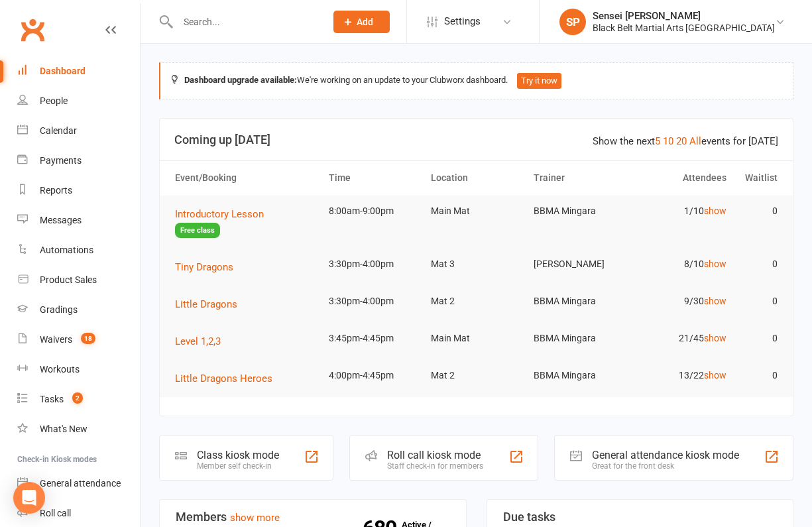 The width and height of the screenshot is (812, 527). I want to click on button: Introductory LessonFree class, so click(246, 222).